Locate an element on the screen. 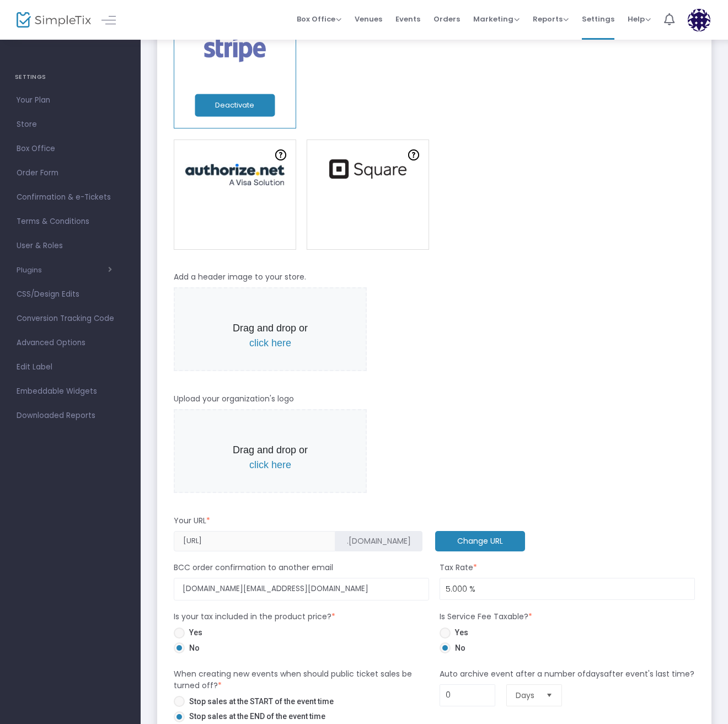  span: CSS/Design Edits is located at coordinates (70, 294).